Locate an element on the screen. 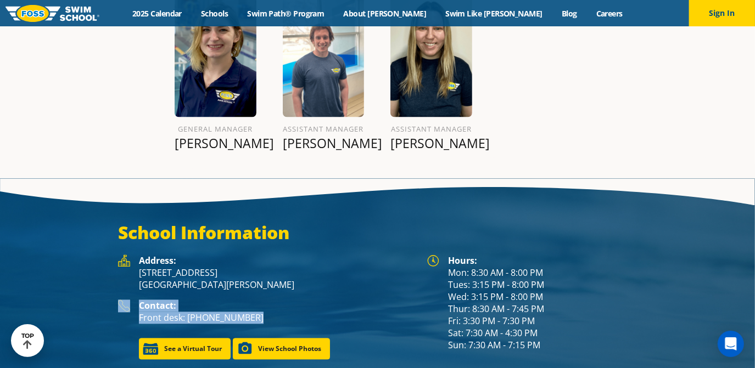 This screenshot has height=368, width=755. strong: Hours: is located at coordinates (462, 261).